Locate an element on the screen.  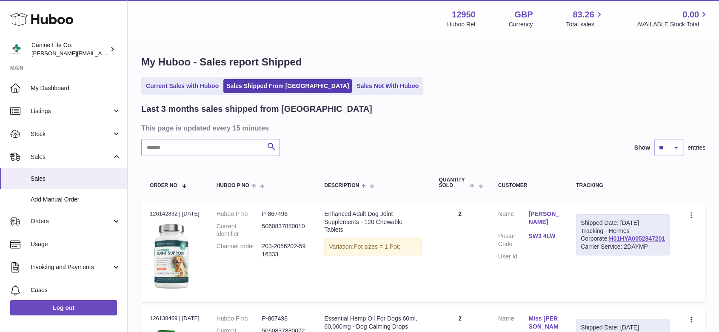
span: Stock is located at coordinates (71, 134).